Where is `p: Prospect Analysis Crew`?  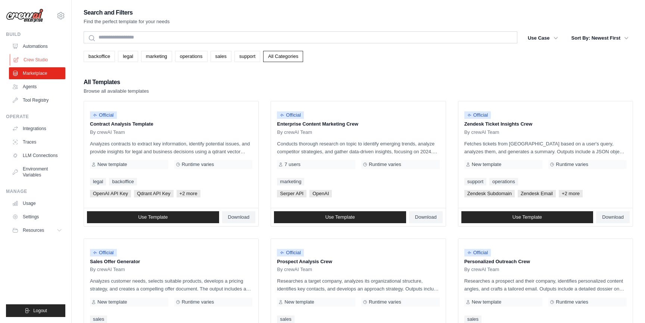
p: Prospect Analysis Crew is located at coordinates (358, 261).